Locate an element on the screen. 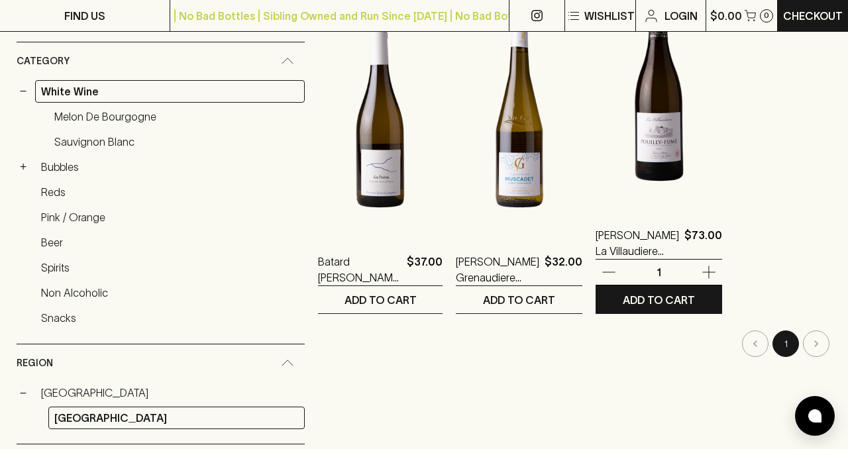 This screenshot has height=449, width=848. p: FIND US is located at coordinates (85, 16).